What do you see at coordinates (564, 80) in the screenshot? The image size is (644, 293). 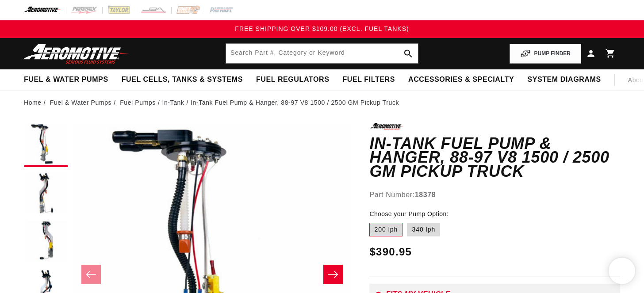 I see `span: System Diagrams` at bounding box center [564, 80].